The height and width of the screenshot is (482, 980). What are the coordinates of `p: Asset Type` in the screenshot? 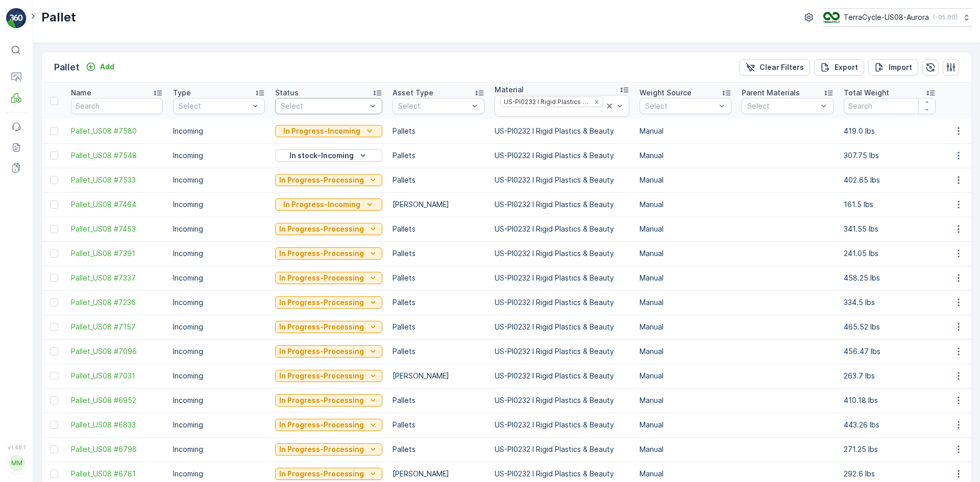 It's located at (413, 93).